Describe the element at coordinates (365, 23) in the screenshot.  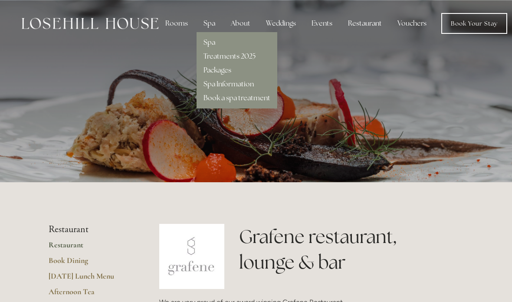
I see `div: Restaurant` at that location.